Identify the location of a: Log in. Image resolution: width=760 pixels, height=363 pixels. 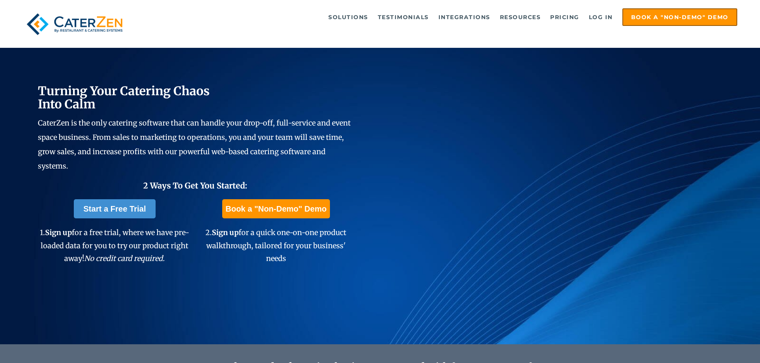
(601, 17).